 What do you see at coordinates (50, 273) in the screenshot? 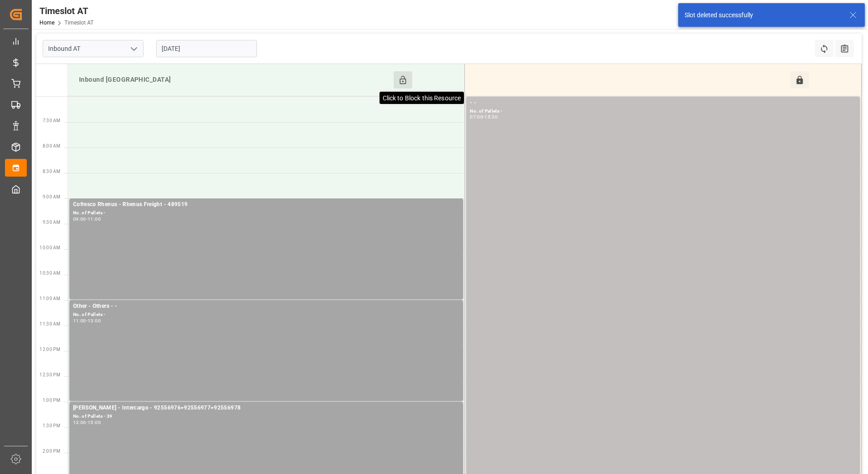
I see `span: 10:30 AM` at bounding box center [50, 273].